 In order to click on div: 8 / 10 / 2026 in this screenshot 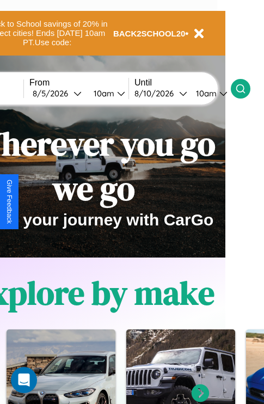, I will do `click(157, 93)`.